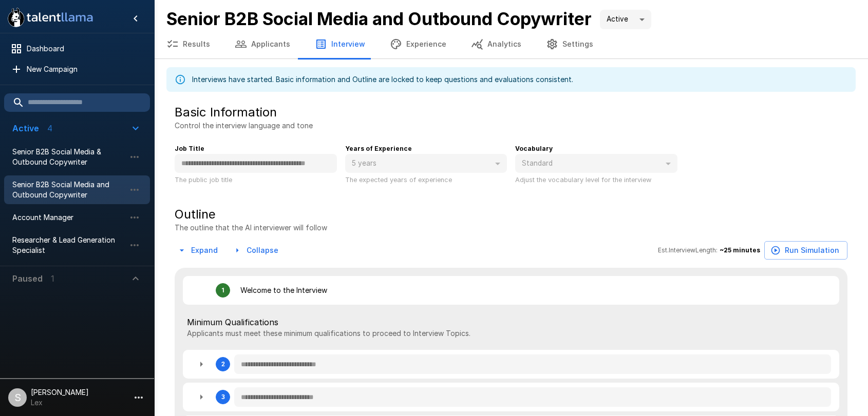  What do you see at coordinates (740, 250) in the screenshot?
I see `b: ~ 25 minutes` at bounding box center [740, 250].